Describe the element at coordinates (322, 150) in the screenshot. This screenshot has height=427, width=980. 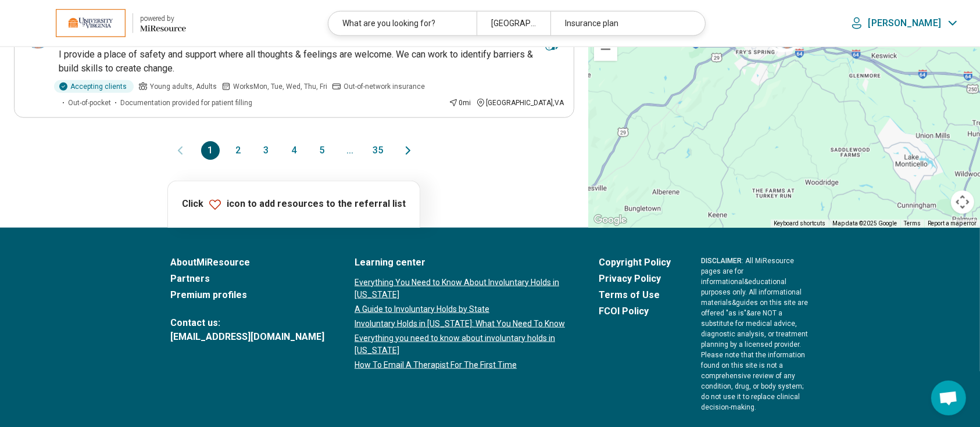
I see `button: 5` at that location.